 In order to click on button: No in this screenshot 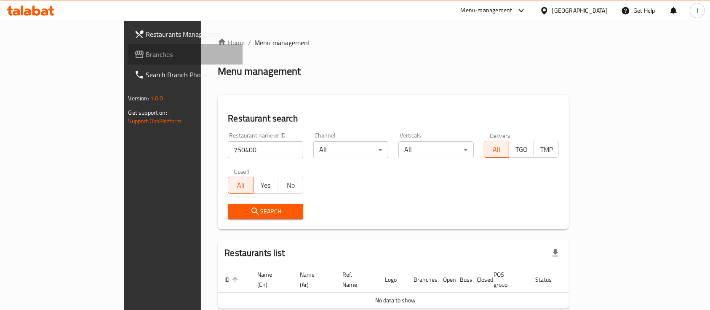, I will do `click(291, 185)`.